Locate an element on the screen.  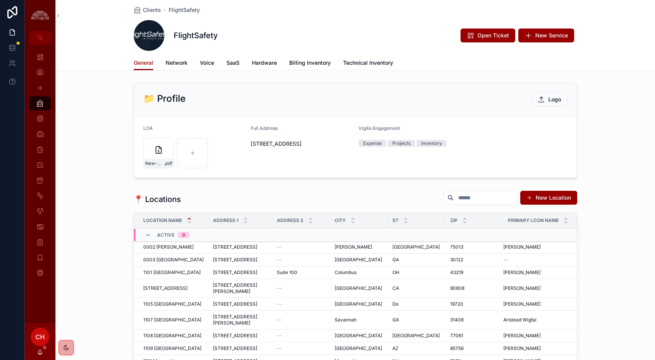
a: Billing Inventory is located at coordinates (310, 64).